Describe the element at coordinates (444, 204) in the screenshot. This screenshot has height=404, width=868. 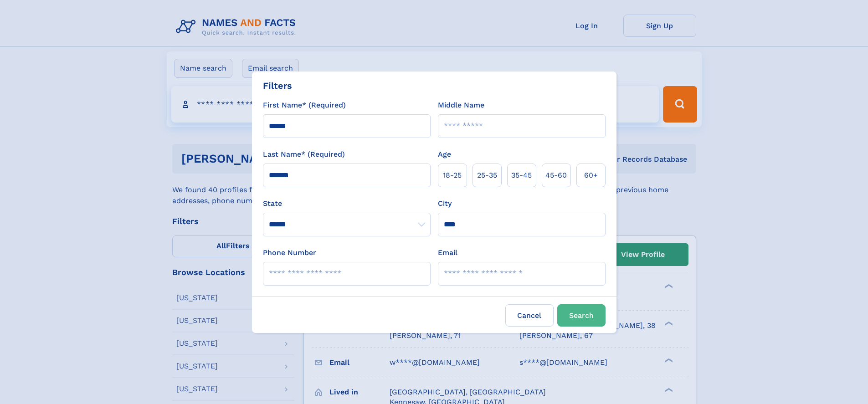
I see `label: City` at that location.